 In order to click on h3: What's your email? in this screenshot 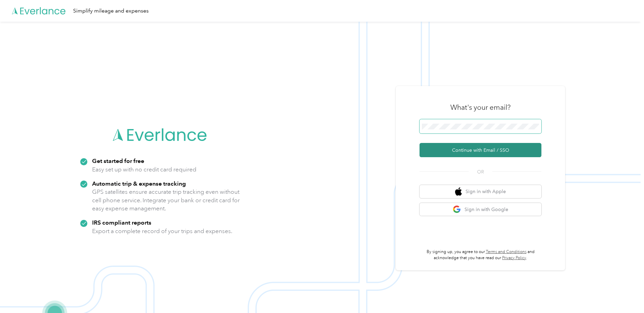, I will do `click(480, 107)`.